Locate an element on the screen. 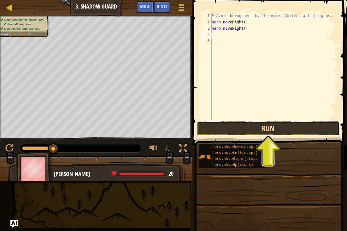 This screenshot has height=231, width=347. div: health: 20 / 20 is located at coordinates (142, 174).